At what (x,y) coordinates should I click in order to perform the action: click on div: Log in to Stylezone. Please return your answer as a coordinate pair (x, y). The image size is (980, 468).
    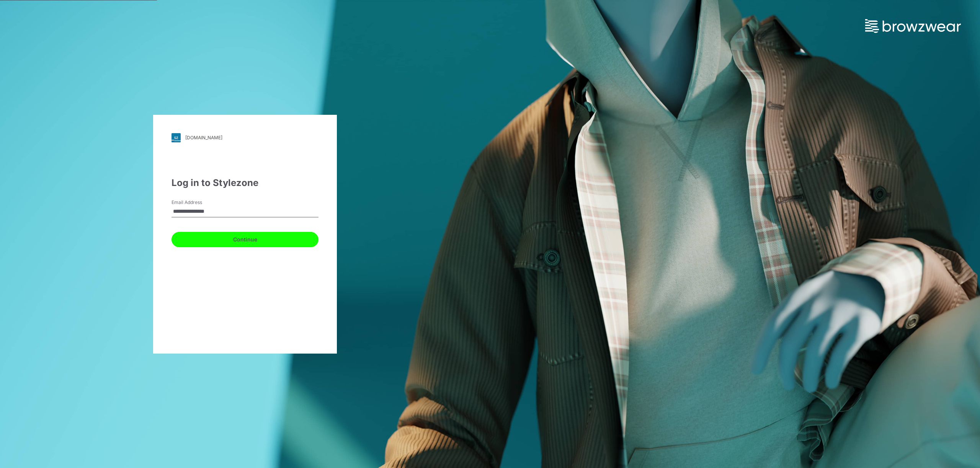
    Looking at the image, I should click on (245, 183).